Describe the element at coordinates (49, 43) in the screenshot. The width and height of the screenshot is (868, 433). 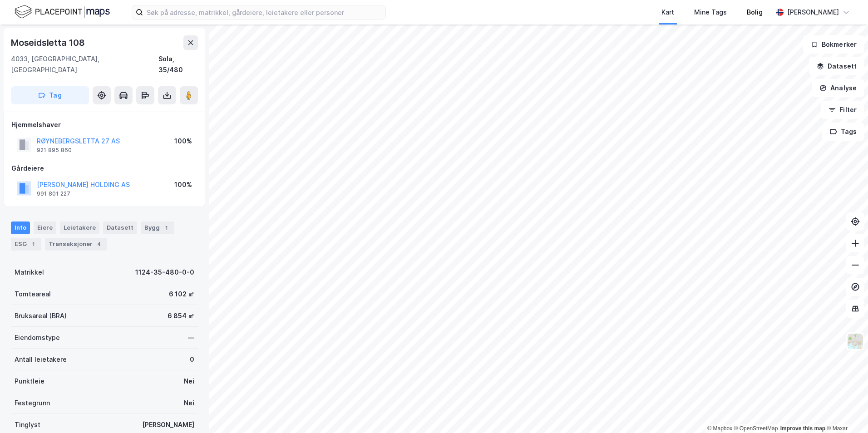
I see `div: Moseidsletta 108` at that location.